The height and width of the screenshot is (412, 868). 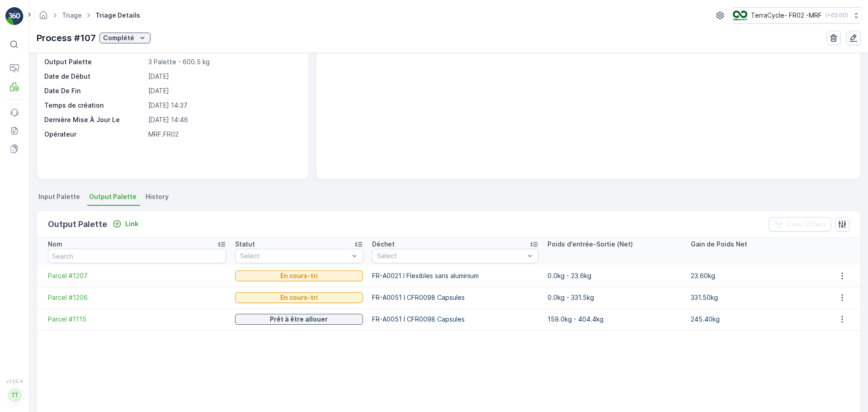 I want to click on span: Parcel #1206, so click(x=137, y=297).